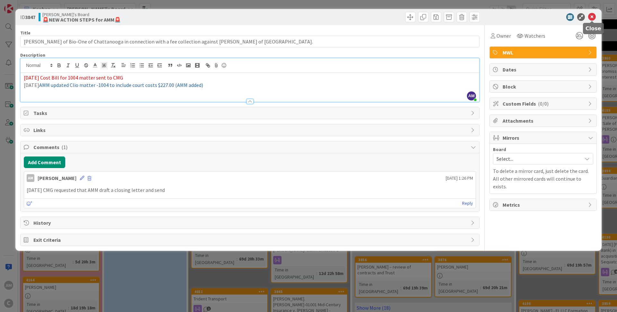 Image resolution: width=617 pixels, height=312 pixels. Describe the element at coordinates (543, 178) in the screenshot. I see `p: To delete a mirror card, just delete the card. All other mirrored cards will continue to exists.` at that location.